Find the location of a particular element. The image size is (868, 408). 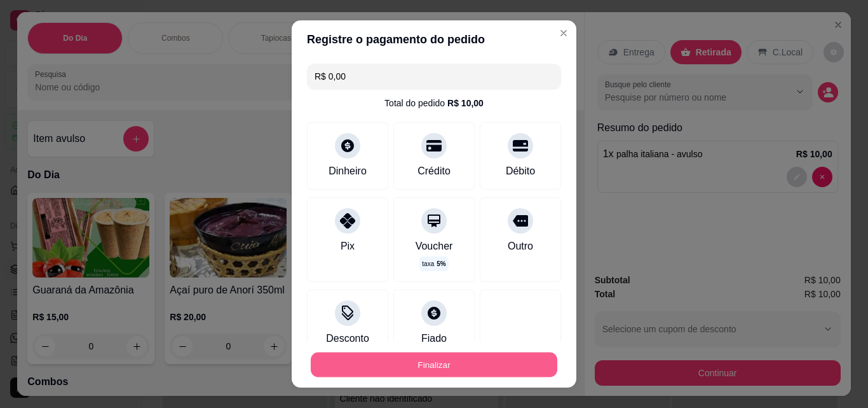

p: taxa is located at coordinates (433, 263).